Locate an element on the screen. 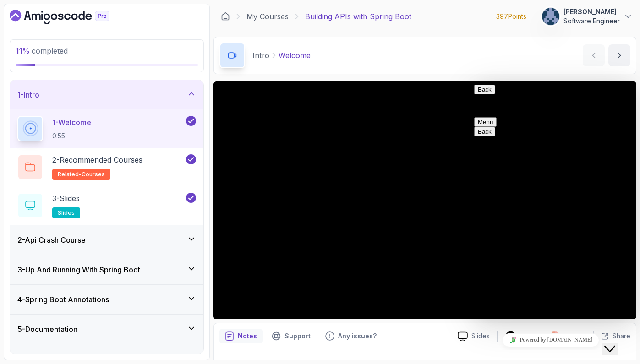 Image resolution: width=640 pixels, height=364 pixels. p: 0:55 is located at coordinates (71, 136).